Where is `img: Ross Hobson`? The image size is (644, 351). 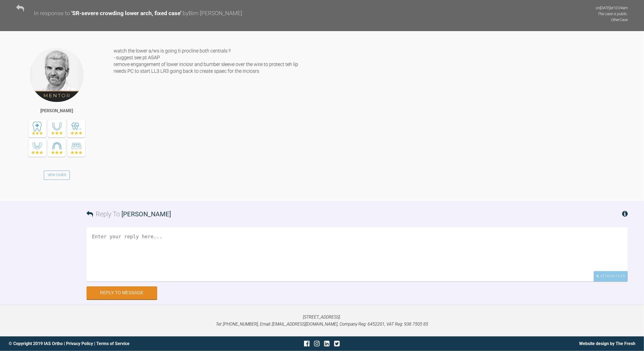
img: Ross Hobson is located at coordinates (57, 75).